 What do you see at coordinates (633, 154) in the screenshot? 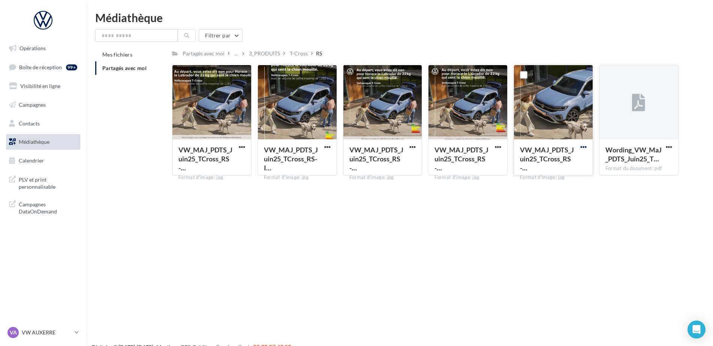
I see `span: Wording_VW_MaJ_PDTS_Juin25_TCross.key` at bounding box center [633, 154].